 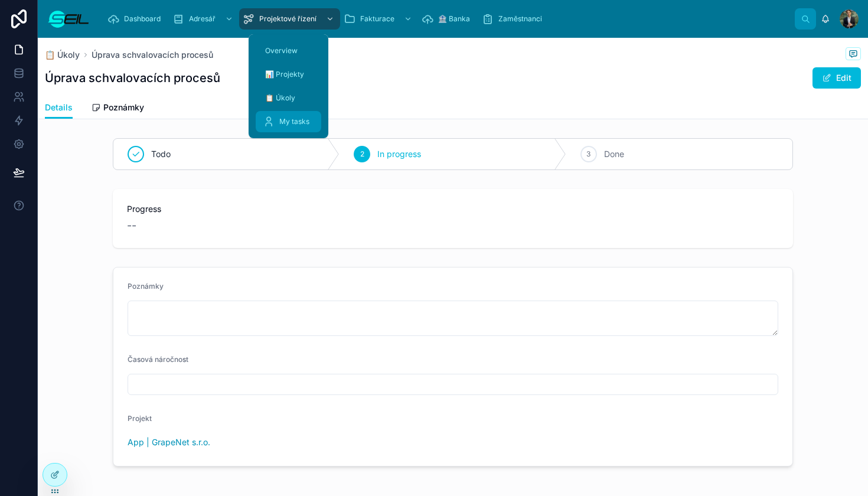 I want to click on span: Úprava schvalovacích procesů, so click(x=152, y=55).